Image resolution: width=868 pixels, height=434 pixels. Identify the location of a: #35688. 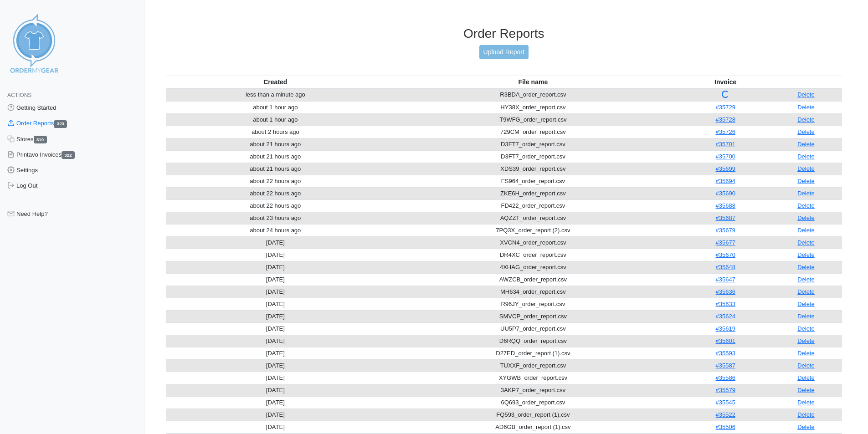
(725, 206).